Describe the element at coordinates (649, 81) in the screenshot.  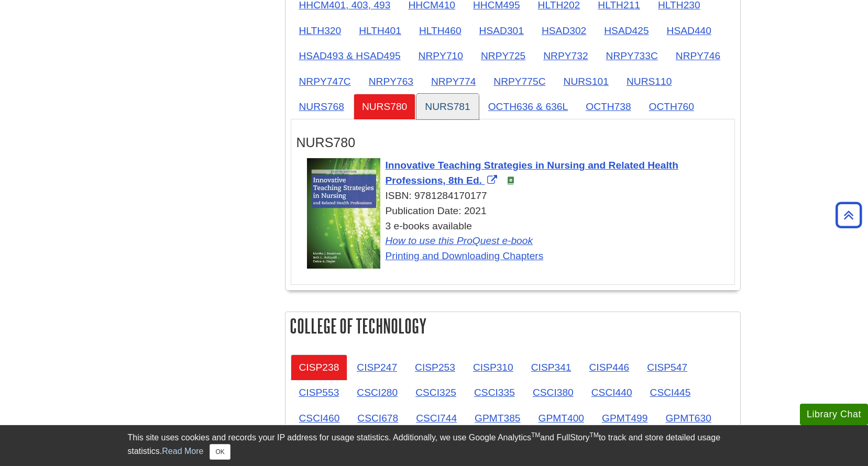
I see `a: NURS110` at that location.